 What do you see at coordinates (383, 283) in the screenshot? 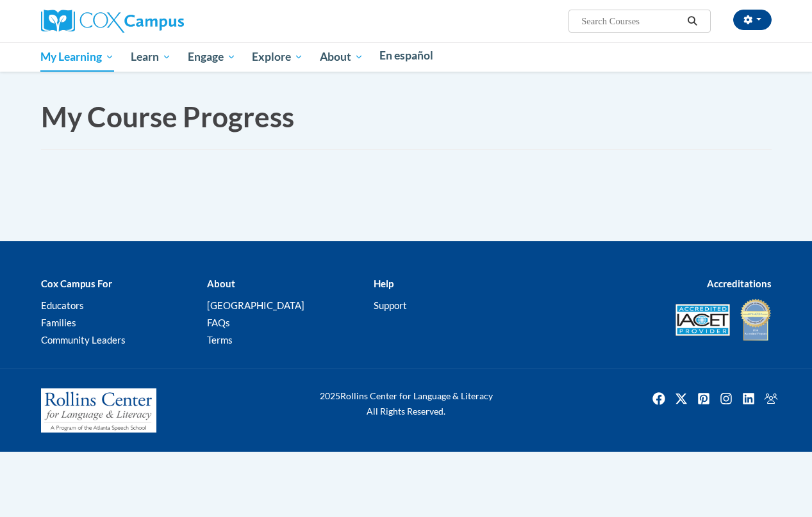
I see `b: Help` at bounding box center [383, 283].